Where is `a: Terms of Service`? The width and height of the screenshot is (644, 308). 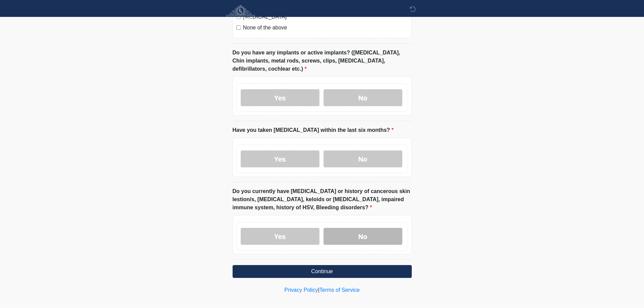
a: Terms of Service is located at coordinates (340, 290).